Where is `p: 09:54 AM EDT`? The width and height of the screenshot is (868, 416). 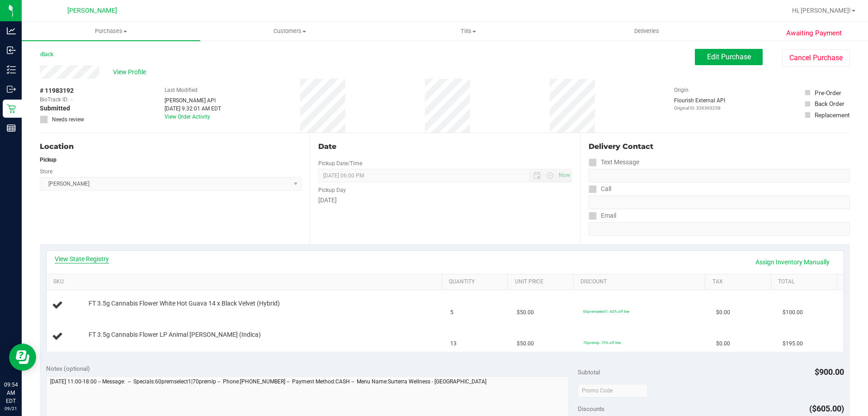 p: 09:54 AM EDT is located at coordinates (11, 393).